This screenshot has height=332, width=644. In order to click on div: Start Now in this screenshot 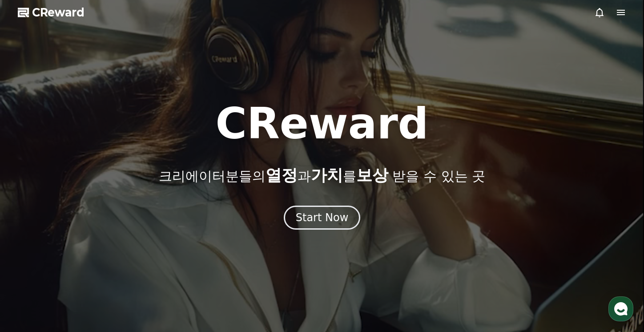, I will do `click(322, 218)`.